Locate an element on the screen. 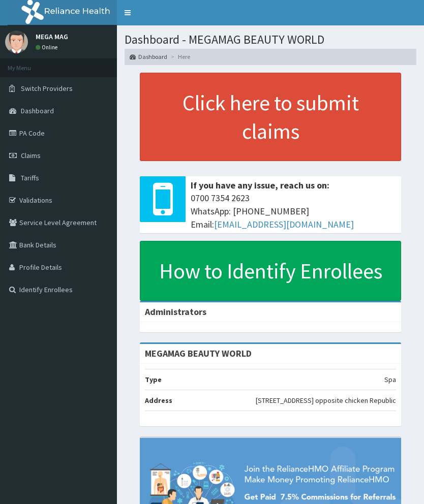 The height and width of the screenshot is (504, 424). span: Switch Providers is located at coordinates (47, 88).